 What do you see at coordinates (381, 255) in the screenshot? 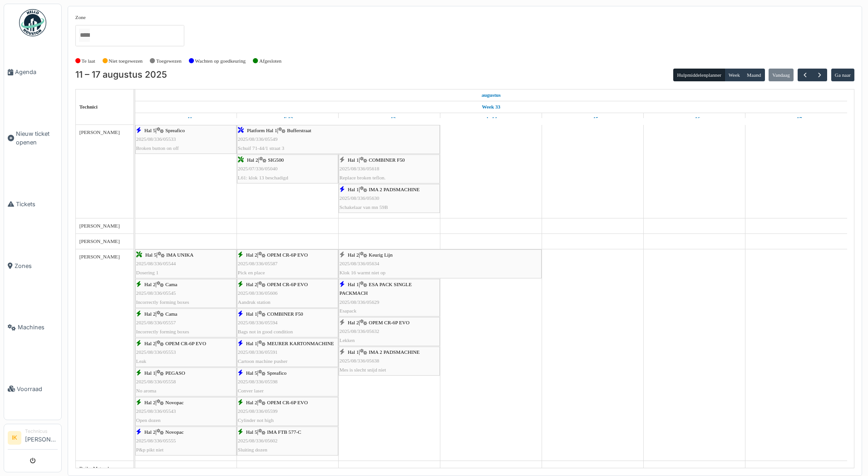
I see `span: Keurig Lijn` at bounding box center [381, 255].